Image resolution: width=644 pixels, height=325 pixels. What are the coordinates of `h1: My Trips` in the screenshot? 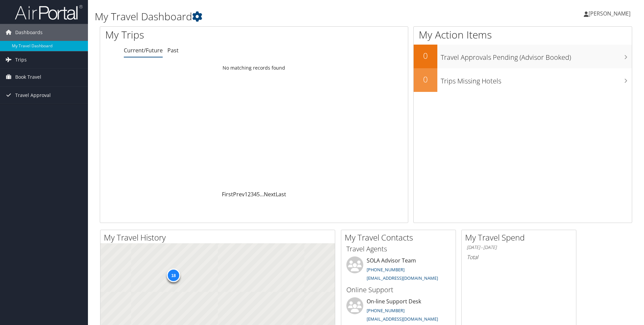 It's located at (190, 35).